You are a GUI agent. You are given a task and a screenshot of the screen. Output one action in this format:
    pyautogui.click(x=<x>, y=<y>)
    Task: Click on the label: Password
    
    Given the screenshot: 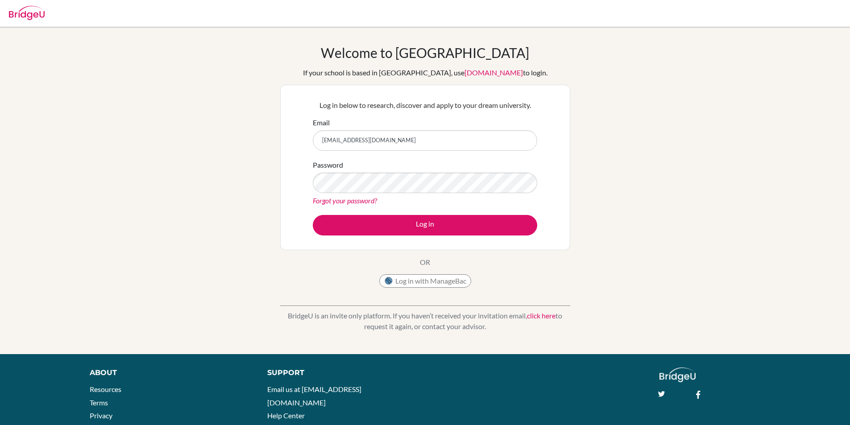 What is the action you would take?
    pyautogui.click(x=328, y=165)
    